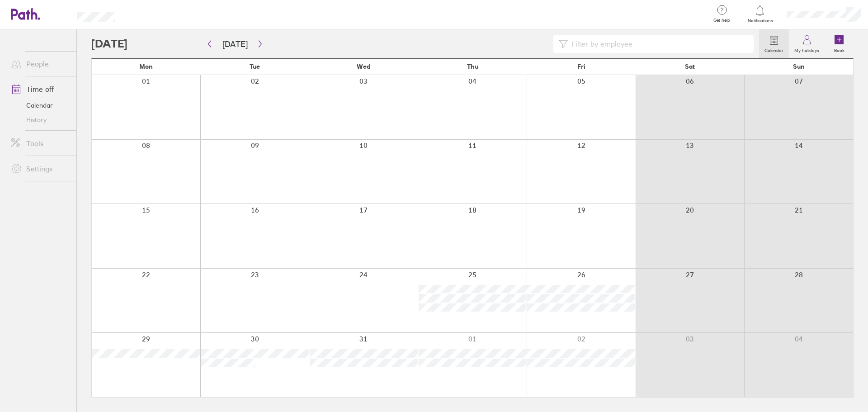  Describe the element at coordinates (839, 49) in the screenshot. I see `label: Book` at that location.